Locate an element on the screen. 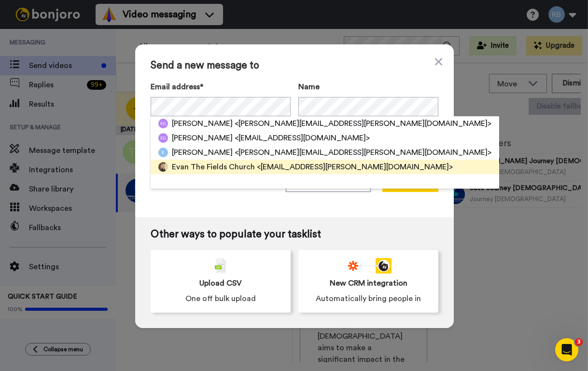 Image resolution: width=588 pixels, height=371 pixels. span: Name is located at coordinates (309, 87).